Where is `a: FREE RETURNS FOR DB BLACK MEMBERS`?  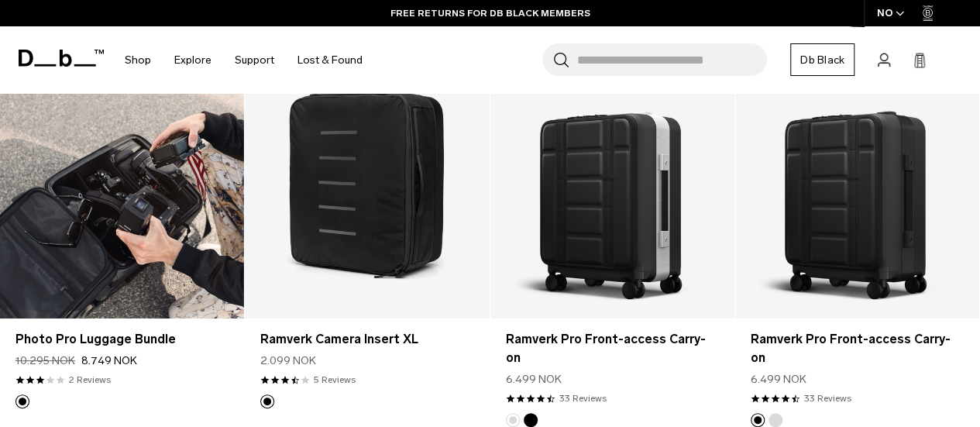
a: FREE RETURNS FOR DB BLACK MEMBERS is located at coordinates (491, 13).